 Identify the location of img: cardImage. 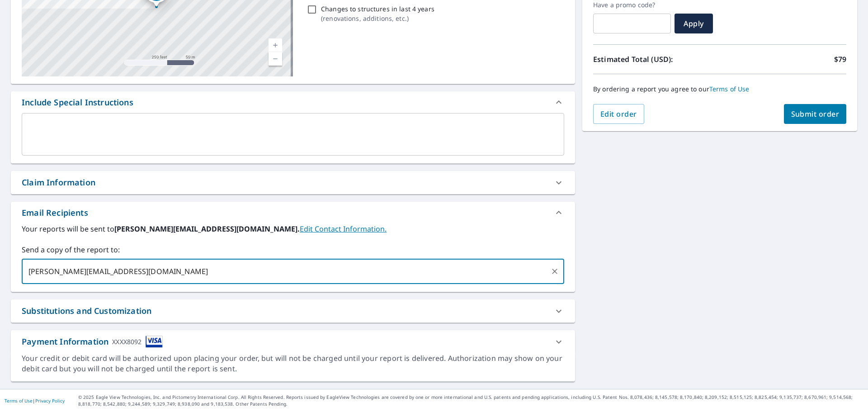
(154, 342).